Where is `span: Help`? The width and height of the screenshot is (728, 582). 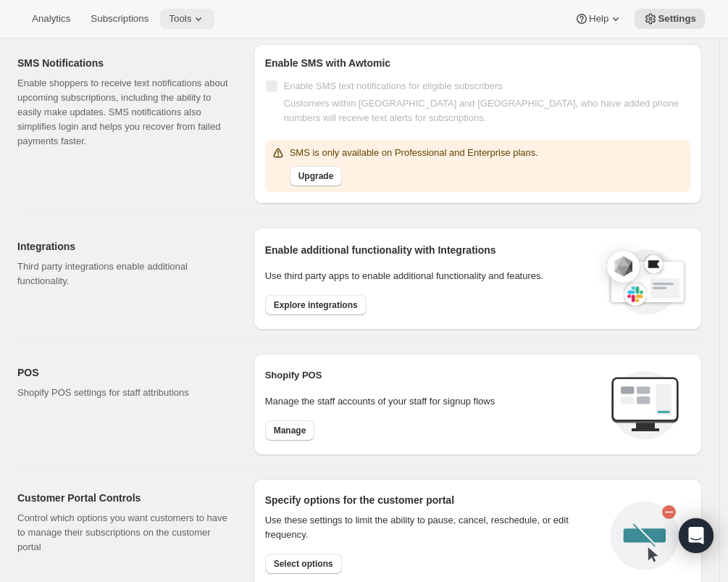 span: Help is located at coordinates (598, 19).